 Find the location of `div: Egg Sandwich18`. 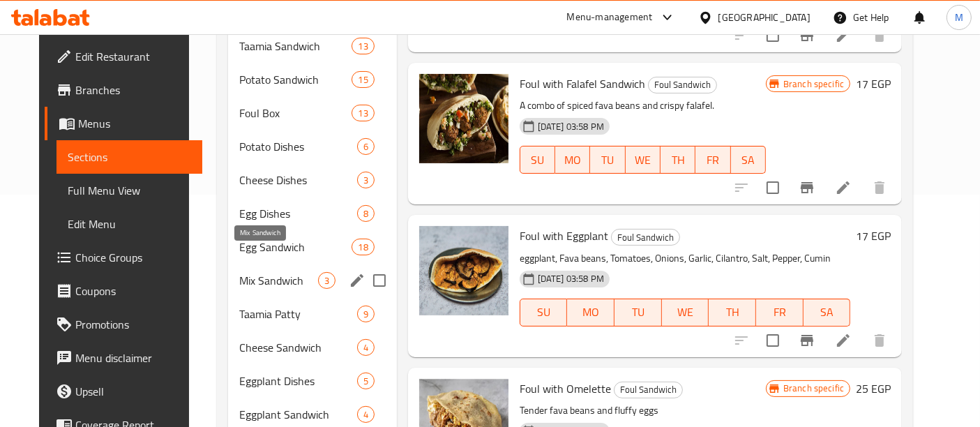

div: Egg Sandwich18 is located at coordinates (312, 247).